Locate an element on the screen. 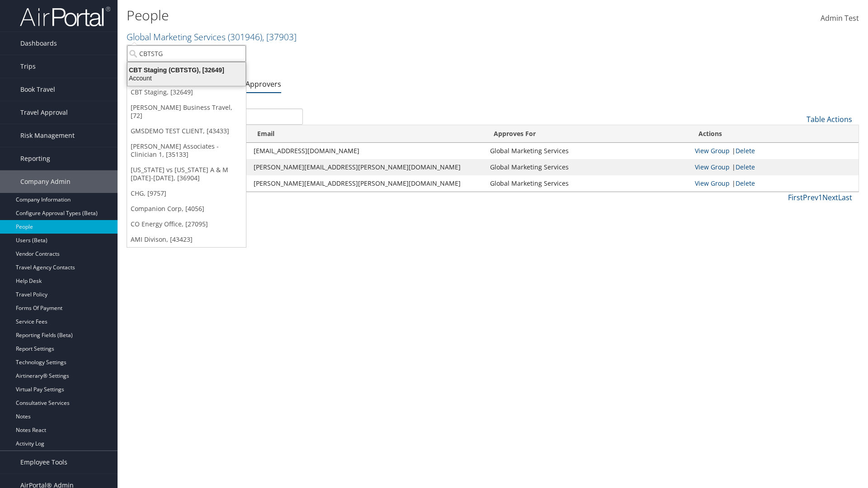 This screenshot has width=868, height=488. span: , [ 37903 ] is located at coordinates (279, 36).